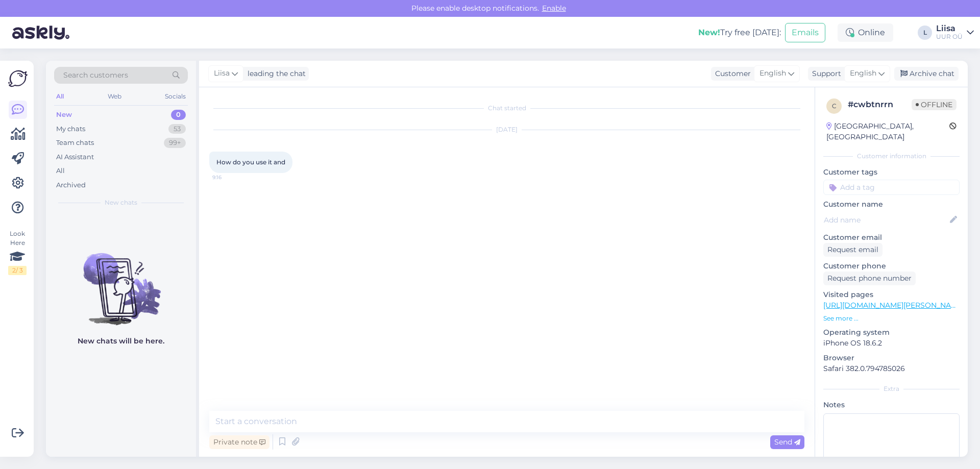  Describe the element at coordinates (934, 104) in the screenshot. I see `span: Offline` at that location.